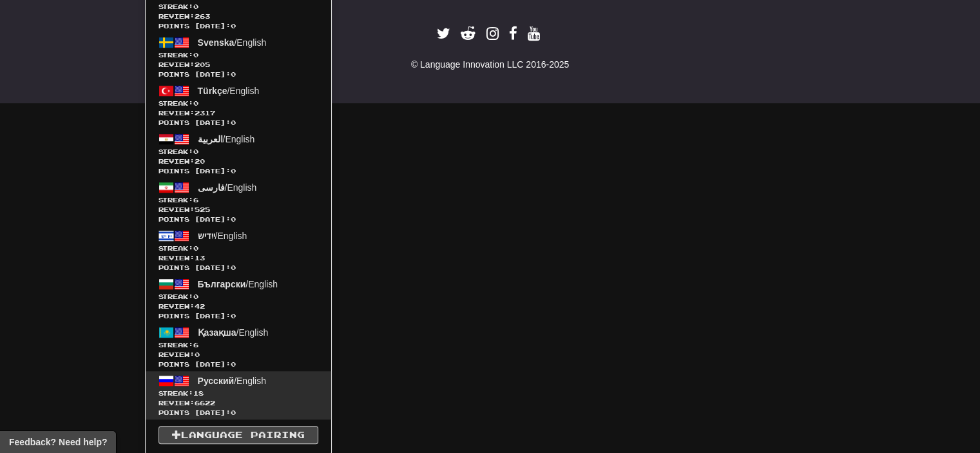  What do you see at coordinates (58, 442) in the screenshot?
I see `span: Open feedback widget` at bounding box center [58, 442].